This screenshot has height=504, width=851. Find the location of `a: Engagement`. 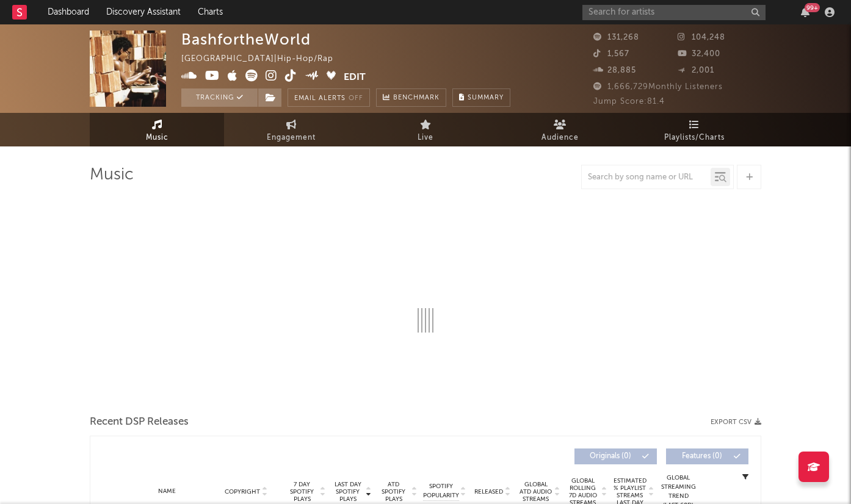

a: Engagement is located at coordinates (291, 129).